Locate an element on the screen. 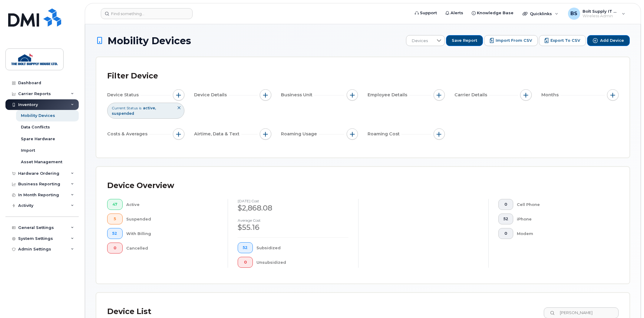  span: 5 is located at coordinates (115, 219).